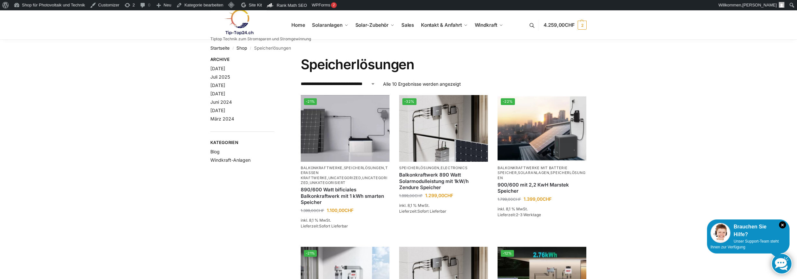 This screenshot has height=279, width=797. What do you see at coordinates (345, 128) in the screenshot?
I see `a: -21%ASE 1000 Batteriespeicher` at bounding box center [345, 128].